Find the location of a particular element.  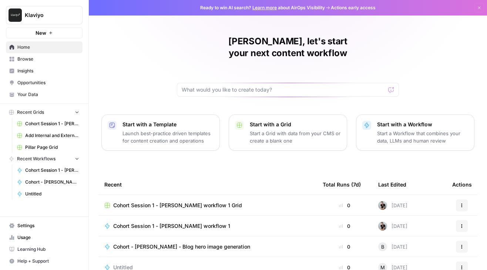

span: Add Internal and External Links is located at coordinates (52, 136).